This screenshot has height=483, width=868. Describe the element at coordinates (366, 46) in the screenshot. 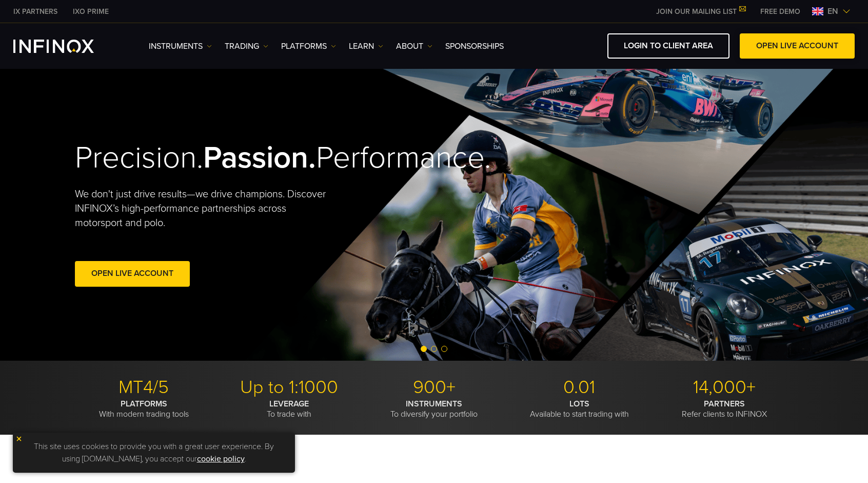

I see `a: Learn` at that location.